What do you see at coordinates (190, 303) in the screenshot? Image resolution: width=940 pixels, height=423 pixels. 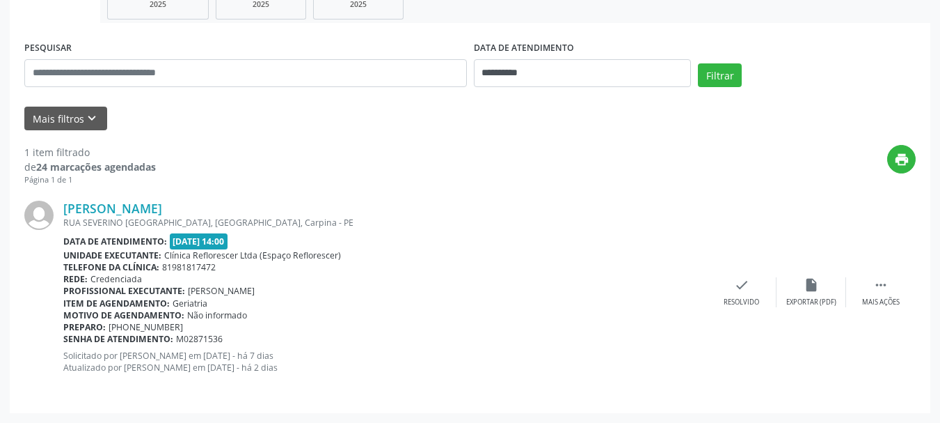 I see `span: Geriatria` at bounding box center [190, 303].